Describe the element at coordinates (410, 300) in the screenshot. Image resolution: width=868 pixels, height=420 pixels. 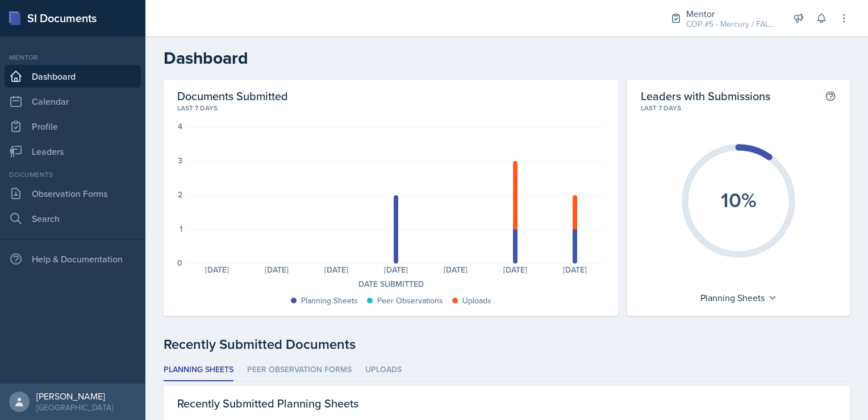
I see `div: Peer Observations` at that location.